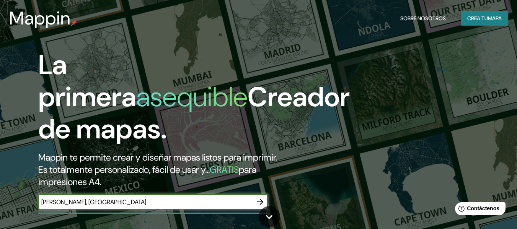 This screenshot has height=229, width=517. I want to click on input: Elige tu lugar favorito, so click(145, 202).